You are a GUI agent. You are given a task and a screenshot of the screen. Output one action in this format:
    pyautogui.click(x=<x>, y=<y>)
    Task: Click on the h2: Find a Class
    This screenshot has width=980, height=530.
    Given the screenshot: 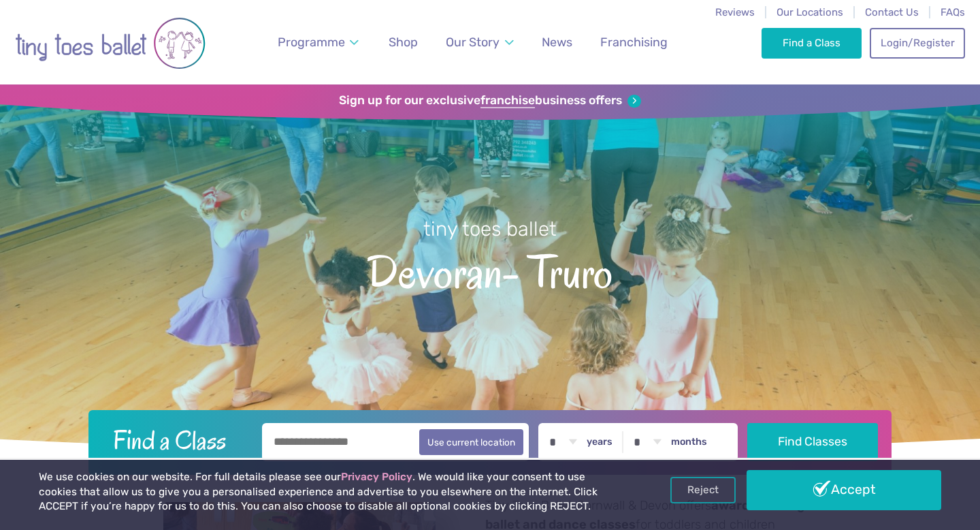 What is the action you would take?
    pyautogui.click(x=177, y=440)
    